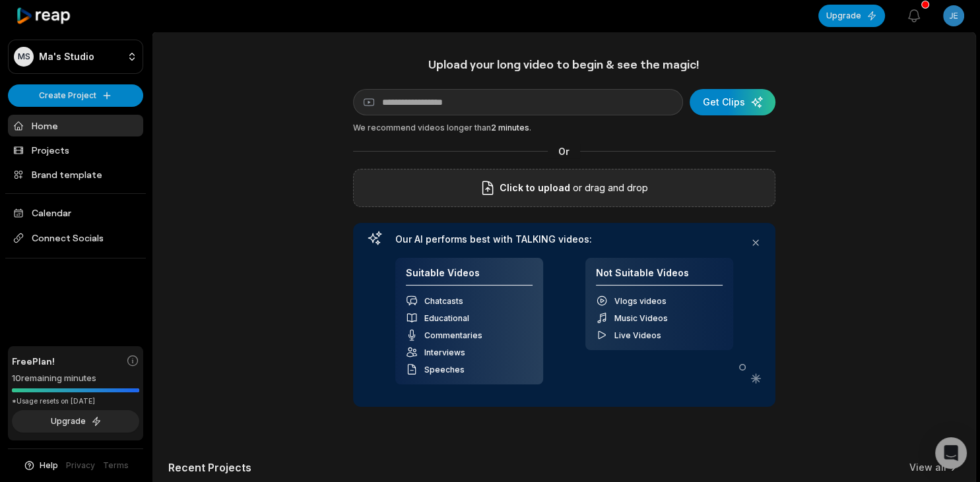 This screenshot has width=980, height=482. What do you see at coordinates (951, 453) in the screenshot?
I see `div: Open Intercom Messenger` at bounding box center [951, 453].